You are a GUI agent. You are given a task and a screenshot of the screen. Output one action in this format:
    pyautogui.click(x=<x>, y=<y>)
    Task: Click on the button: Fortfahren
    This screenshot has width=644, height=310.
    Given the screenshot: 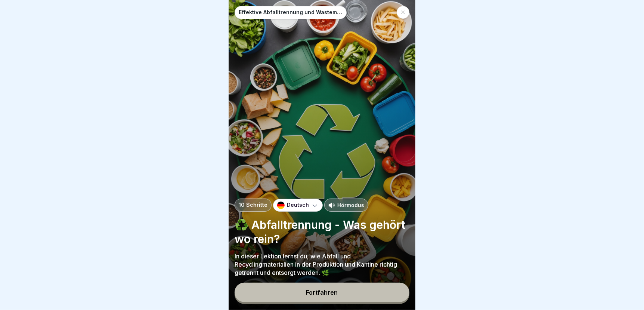 What is the action you would take?
    pyautogui.click(x=322, y=292)
    